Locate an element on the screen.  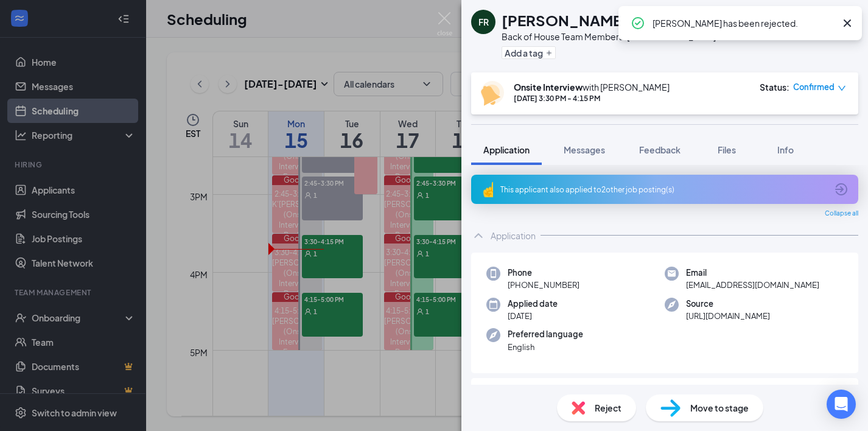
span: Files is located at coordinates (727, 150).